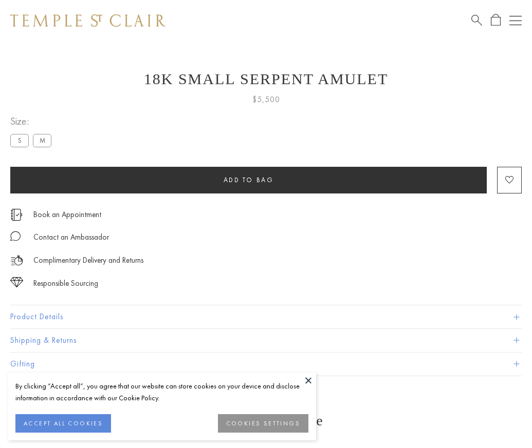 Image resolution: width=532 pixels, height=448 pixels. Describe the element at coordinates (249, 180) in the screenshot. I see `span: Add to bag` at that location.